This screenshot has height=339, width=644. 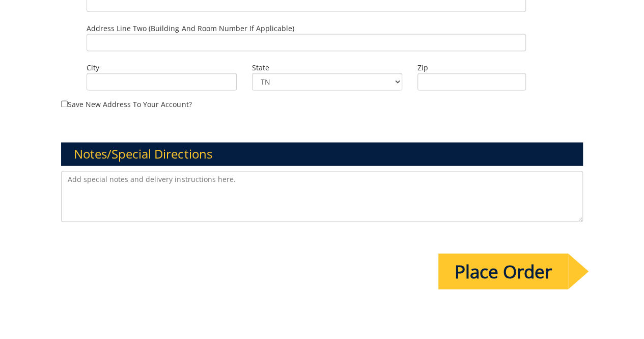 What do you see at coordinates (161, 67) in the screenshot?
I see `label: City` at bounding box center [161, 67].